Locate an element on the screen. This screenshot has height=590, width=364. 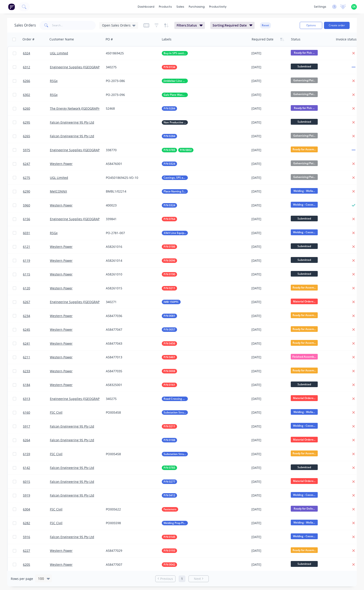
button: Sorting:Required Date is located at coordinates (233, 25).